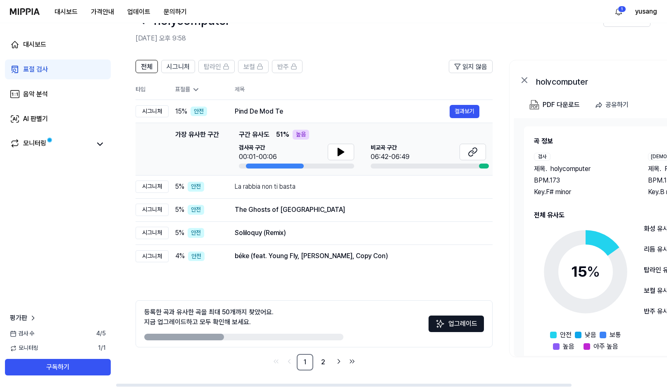 The height and width of the screenshot is (387, 667). Describe the element at coordinates (287, 67) in the screenshot. I see `button: 반주` at that location.